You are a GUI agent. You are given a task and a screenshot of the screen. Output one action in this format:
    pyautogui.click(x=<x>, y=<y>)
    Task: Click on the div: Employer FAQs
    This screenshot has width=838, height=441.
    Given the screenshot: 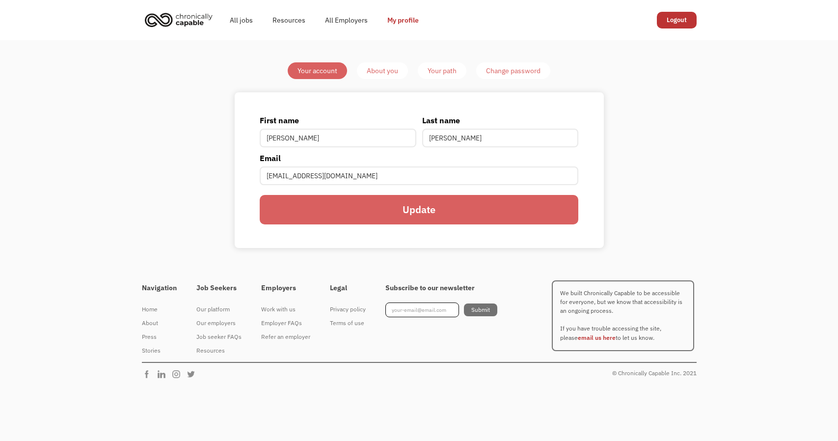 What is the action you would take?
    pyautogui.click(x=286, y=323)
    